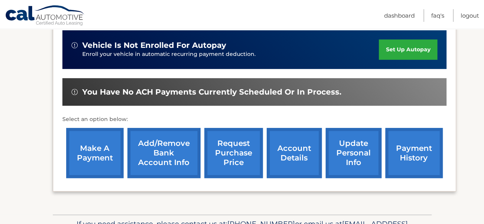  Describe the element at coordinates (233, 153) in the screenshot. I see `a: request purchase price` at that location.